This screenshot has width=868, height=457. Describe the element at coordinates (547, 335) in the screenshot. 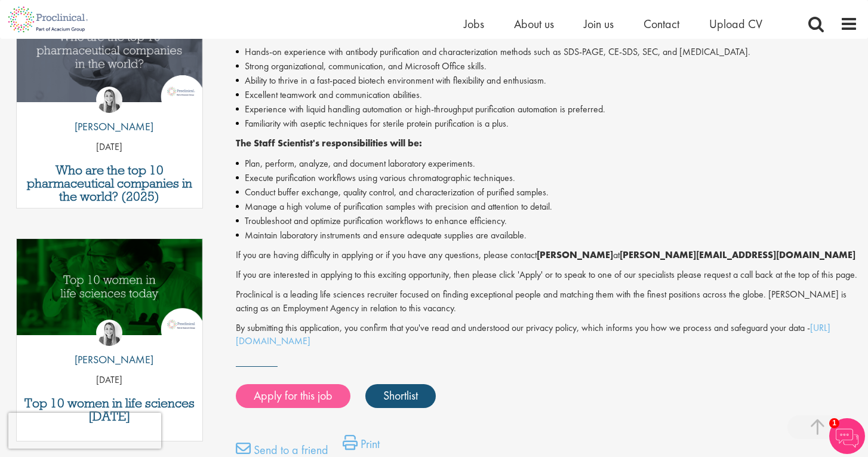

I see `p: By submitting this application, you confirm that you've read and understood our privacy policy, w...` at that location.